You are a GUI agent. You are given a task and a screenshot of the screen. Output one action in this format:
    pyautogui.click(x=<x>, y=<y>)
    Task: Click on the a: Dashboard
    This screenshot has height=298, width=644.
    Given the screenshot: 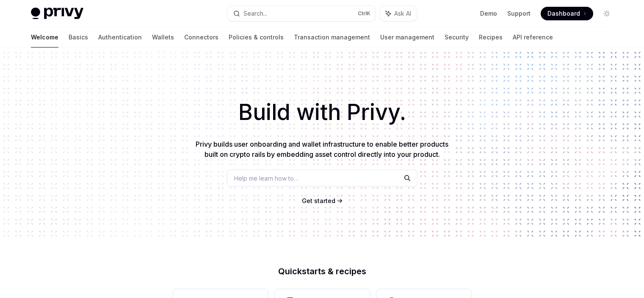 What is the action you would take?
    pyautogui.click(x=567, y=13)
    